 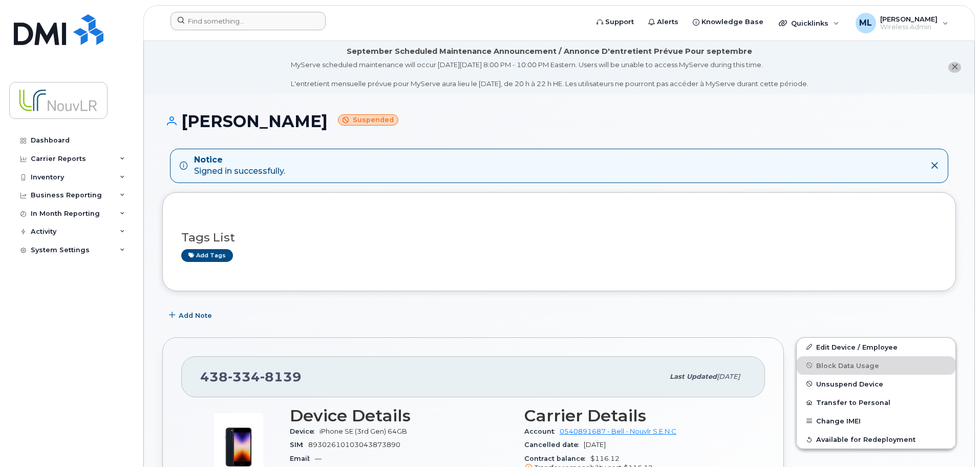 I want to click on button: Change IMEI, so click(x=876, y=420).